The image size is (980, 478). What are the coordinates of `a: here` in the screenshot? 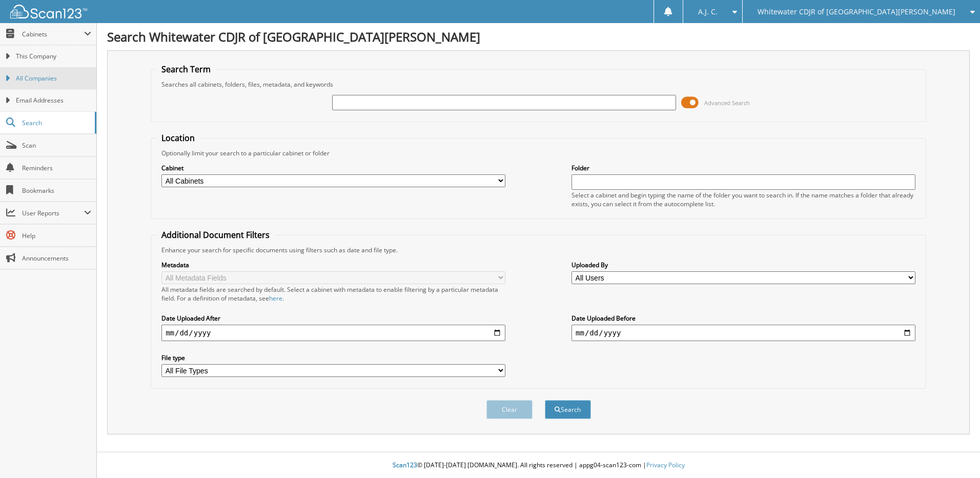 It's located at (276, 298).